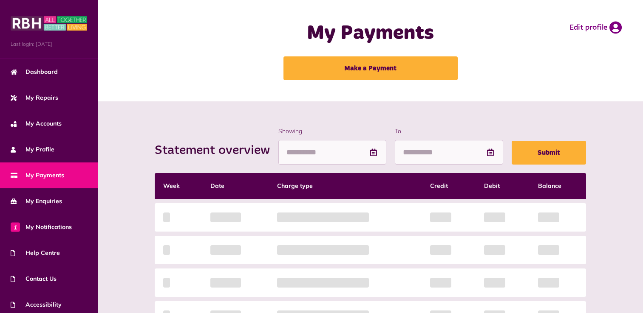  Describe the element at coordinates (32, 150) in the screenshot. I see `span: My Profile` at that location.